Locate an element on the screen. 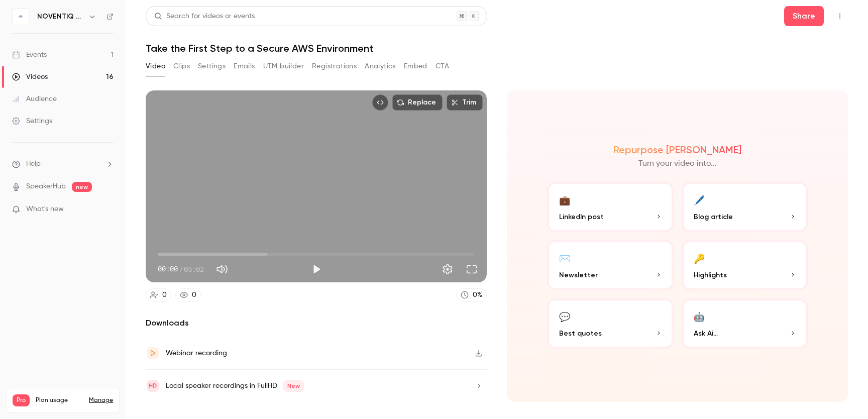 The width and height of the screenshot is (868, 419). button: 🔑Highlights is located at coordinates (745, 265).